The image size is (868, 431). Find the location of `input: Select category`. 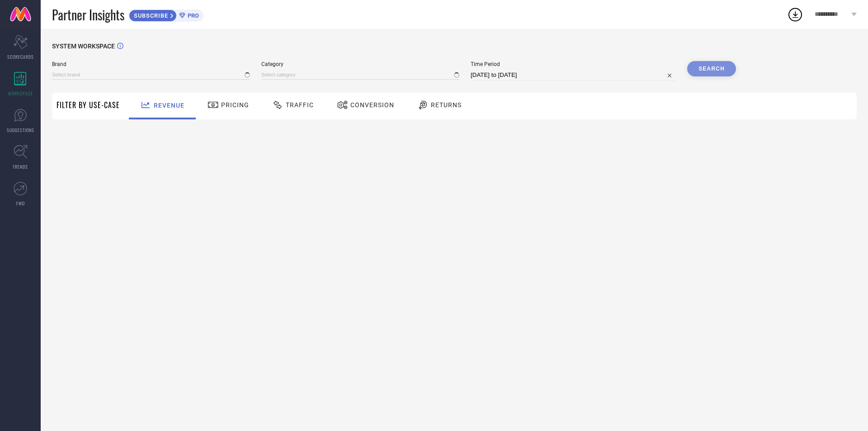

input: Select category is located at coordinates (360, 75).